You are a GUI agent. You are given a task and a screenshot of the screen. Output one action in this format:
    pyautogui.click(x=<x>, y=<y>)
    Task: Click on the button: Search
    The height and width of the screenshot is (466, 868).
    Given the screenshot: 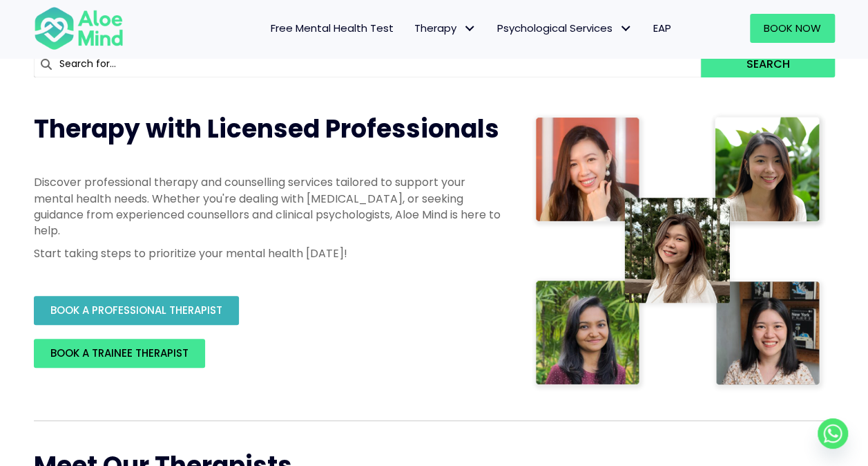 What is the action you would take?
    pyautogui.click(x=767, y=64)
    